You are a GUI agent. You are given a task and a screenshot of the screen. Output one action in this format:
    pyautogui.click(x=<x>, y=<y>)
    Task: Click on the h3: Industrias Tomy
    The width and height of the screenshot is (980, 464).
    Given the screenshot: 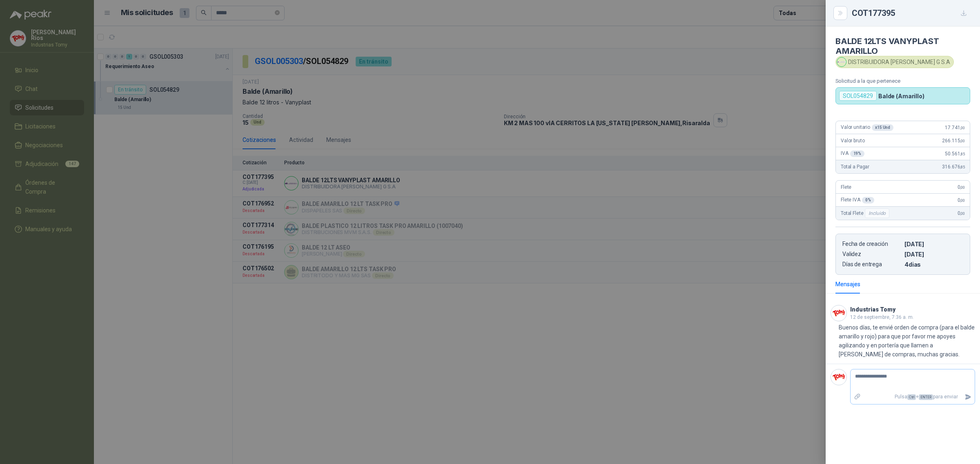 What is the action you would take?
    pyautogui.click(x=873, y=310)
    